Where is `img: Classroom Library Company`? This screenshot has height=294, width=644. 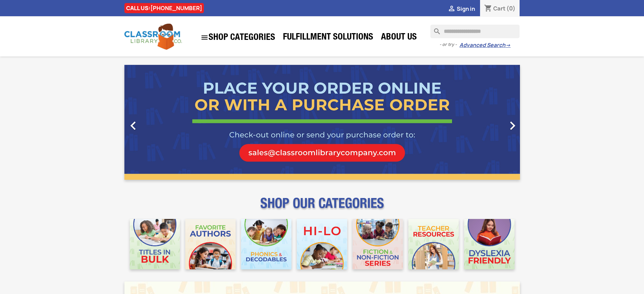
img: Classroom Library Company is located at coordinates (153, 37).